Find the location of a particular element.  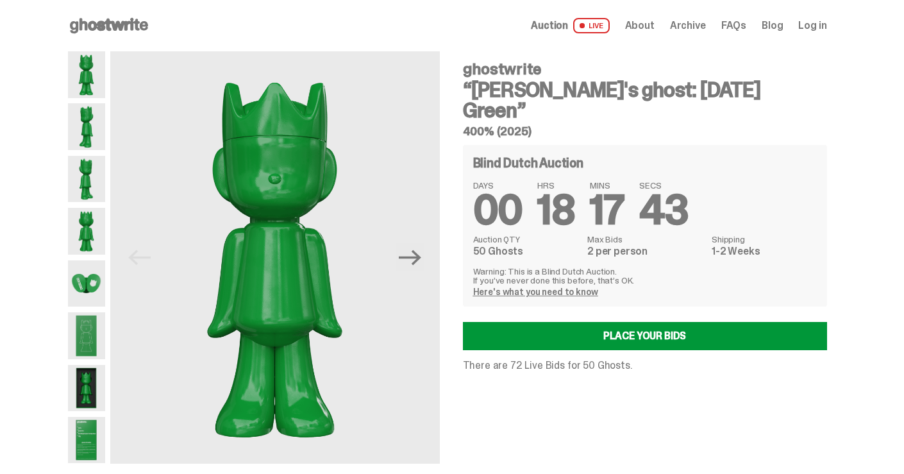

a: Auction LIVE is located at coordinates (570, 26).